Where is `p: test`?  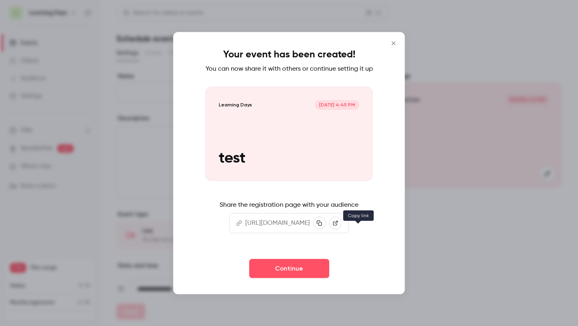 p: test is located at coordinates (289, 159).